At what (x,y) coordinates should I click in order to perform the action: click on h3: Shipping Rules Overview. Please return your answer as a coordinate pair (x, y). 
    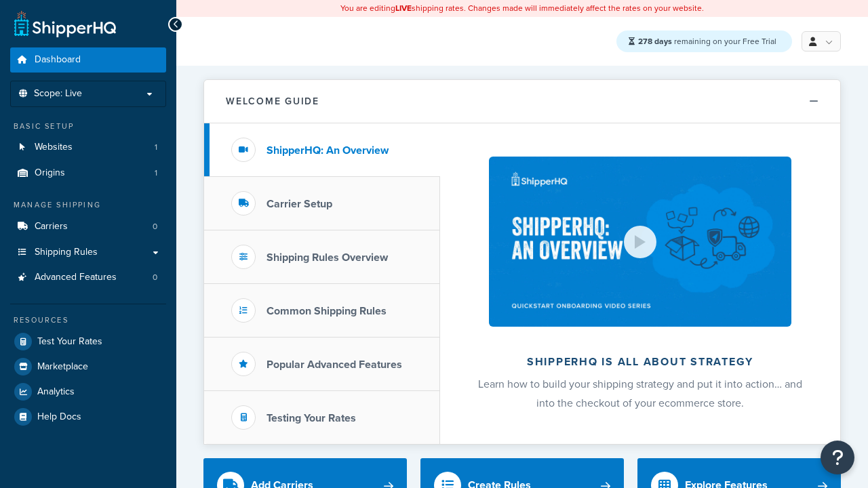
    Looking at the image, I should click on (327, 258).